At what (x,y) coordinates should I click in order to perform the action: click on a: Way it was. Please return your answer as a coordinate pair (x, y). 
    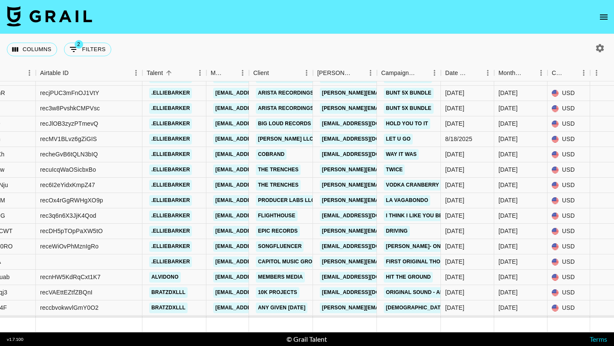
    Looking at the image, I should click on (401, 154).